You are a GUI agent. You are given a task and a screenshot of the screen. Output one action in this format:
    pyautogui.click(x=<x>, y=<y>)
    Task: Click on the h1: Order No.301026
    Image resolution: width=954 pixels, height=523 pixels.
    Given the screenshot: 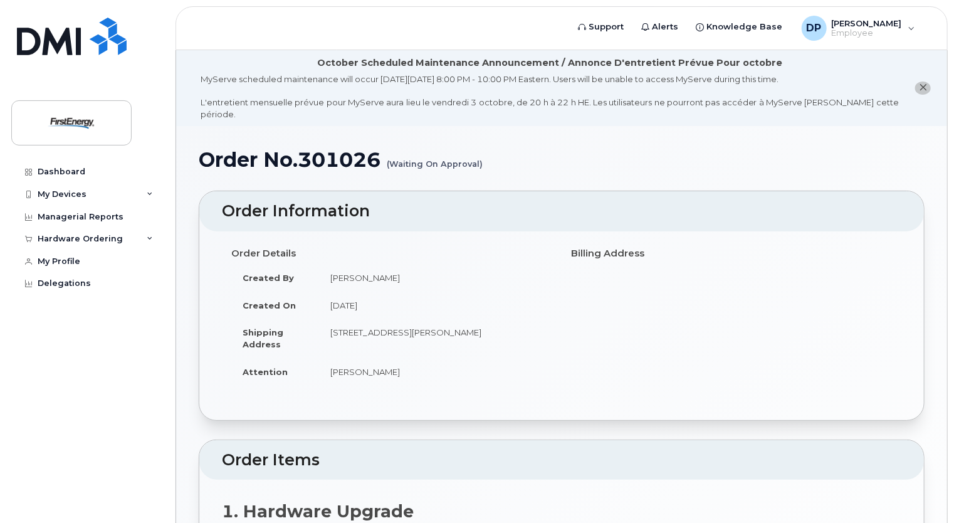 What is the action you would take?
    pyautogui.click(x=562, y=159)
    